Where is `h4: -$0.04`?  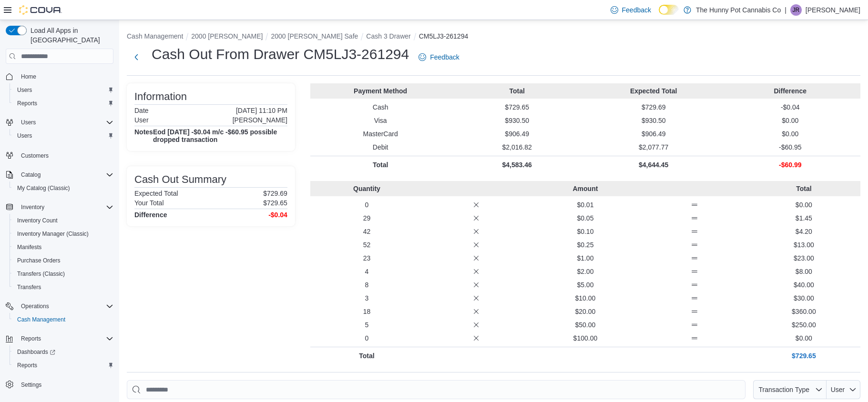 h4: -$0.04 is located at coordinates (278, 215).